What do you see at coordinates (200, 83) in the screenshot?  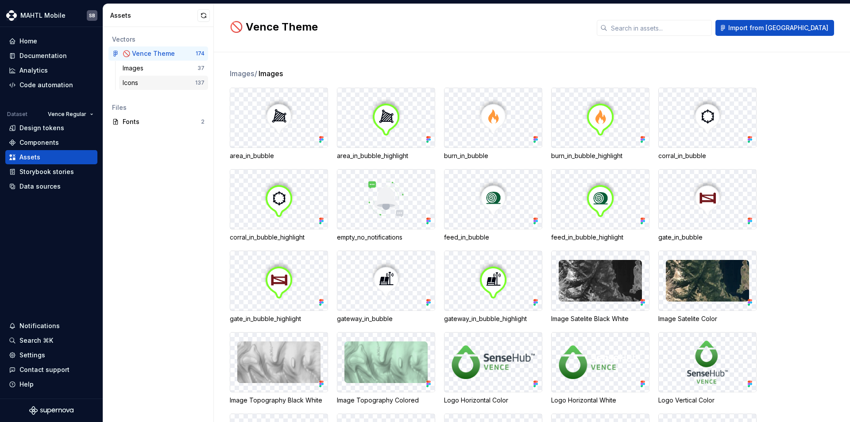 I see `div: 137` at bounding box center [200, 83].